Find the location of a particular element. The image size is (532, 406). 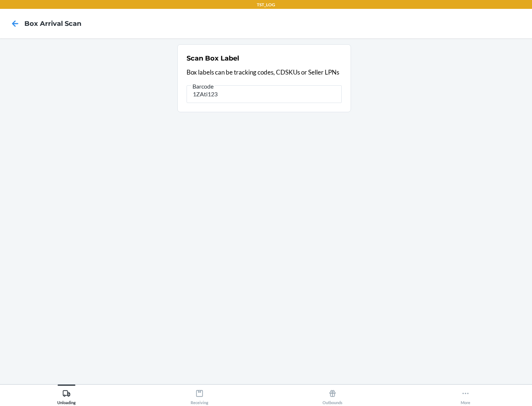

button: More is located at coordinates (465, 395).